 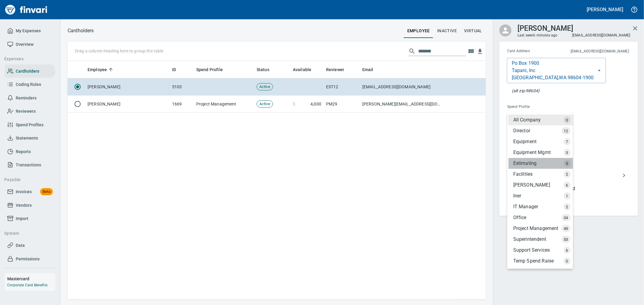 I want to click on div: IT Manager, so click(x=541, y=207).